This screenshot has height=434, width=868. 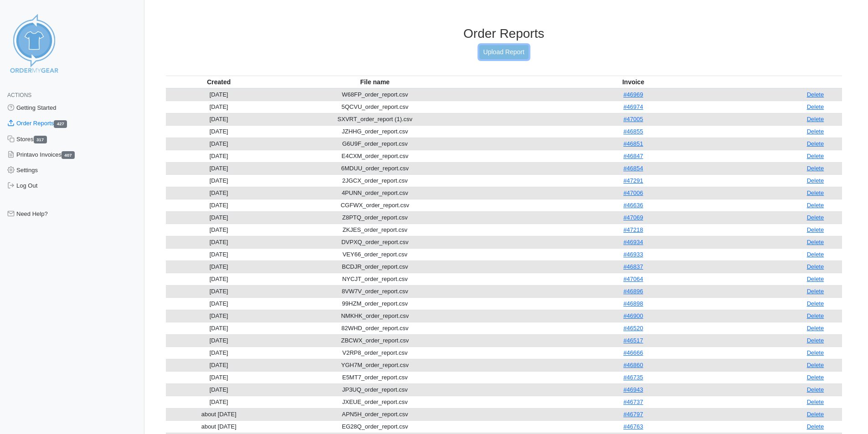 I want to click on a: #46974, so click(x=633, y=106).